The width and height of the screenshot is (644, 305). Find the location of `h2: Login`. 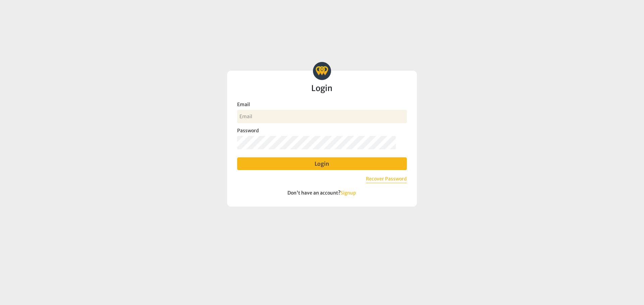

h2: Login is located at coordinates (322, 88).